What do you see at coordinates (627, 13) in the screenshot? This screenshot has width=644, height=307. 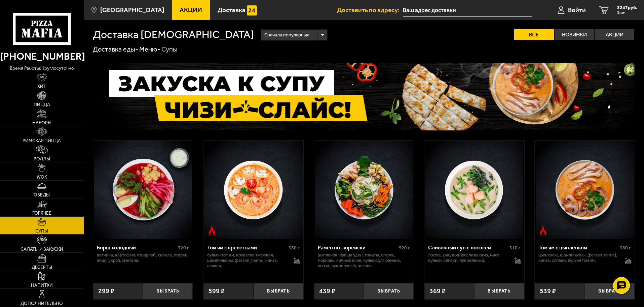 I see `span: 3 шт.` at bounding box center [627, 13].